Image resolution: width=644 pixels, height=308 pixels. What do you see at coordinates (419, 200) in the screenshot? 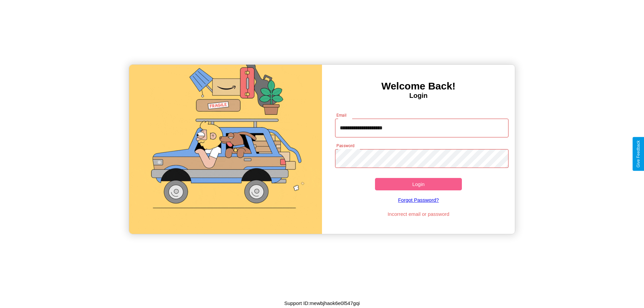
I see `a: Forgot Password?` at bounding box center [419, 200].